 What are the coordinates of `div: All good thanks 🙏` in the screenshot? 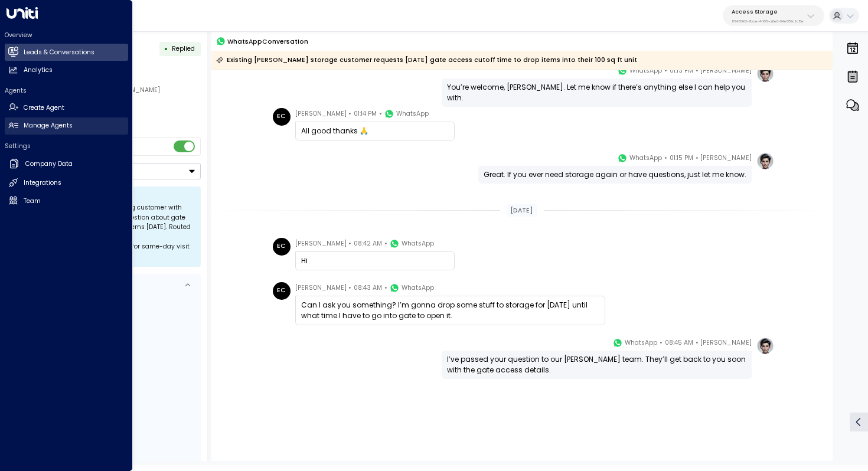 It's located at (375, 131).